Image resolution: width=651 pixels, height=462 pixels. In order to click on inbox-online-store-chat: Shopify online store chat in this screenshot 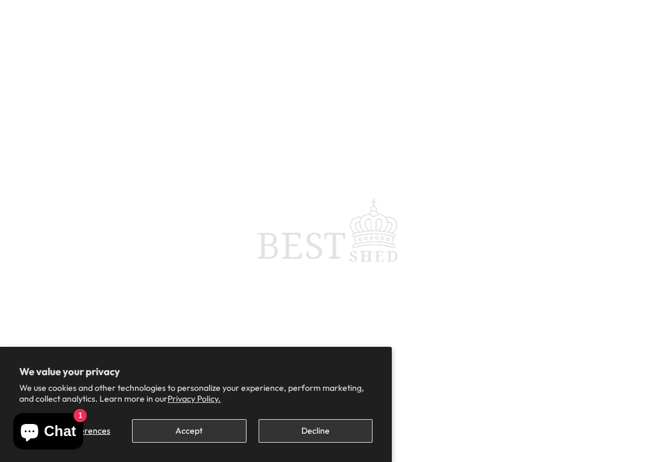, I will do `click(48, 432)`.